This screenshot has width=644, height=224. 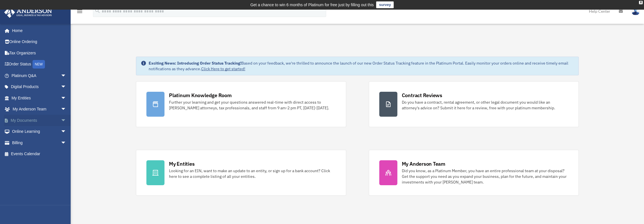 What do you see at coordinates (200, 95) in the screenshot?
I see `div: Platinum Knowledge Room` at bounding box center [200, 95].